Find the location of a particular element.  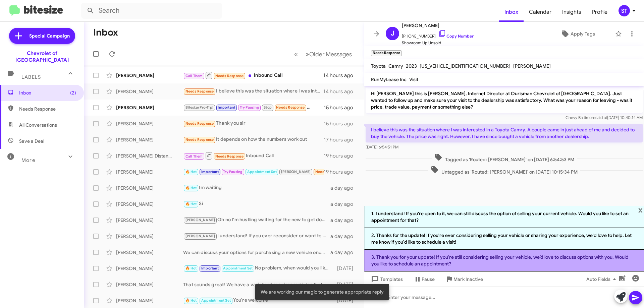

span: Insights is located at coordinates (571, 12).